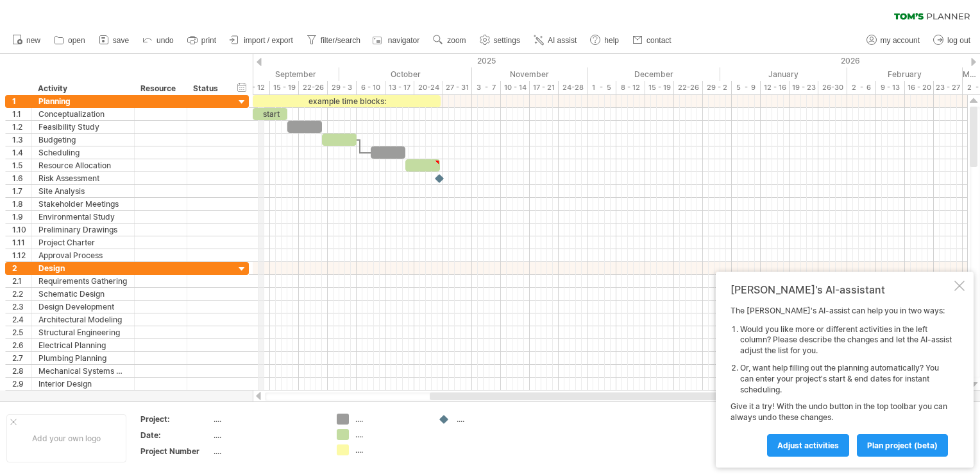 The image size is (980, 474). What do you see at coordinates (894, 40) in the screenshot?
I see `a: my account` at bounding box center [894, 40].